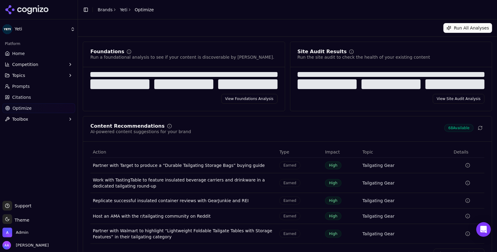 Image resolution: width=497 pixels, height=252 pixels. I want to click on span: Support, so click(22, 206).